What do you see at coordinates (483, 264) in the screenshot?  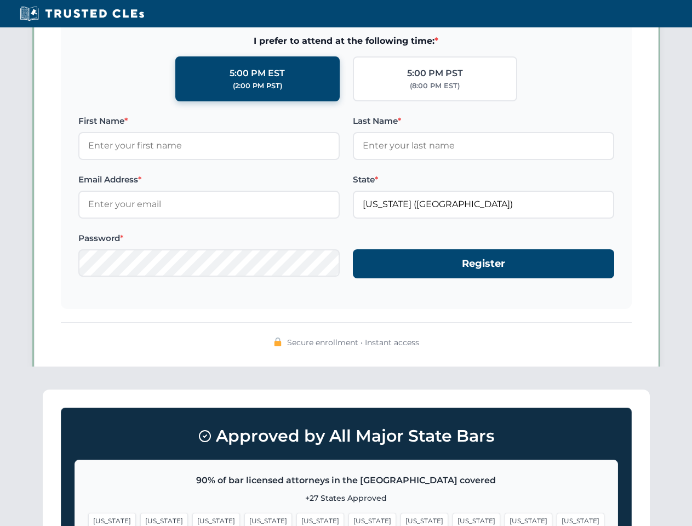 I see `button: Register` at bounding box center [483, 264].